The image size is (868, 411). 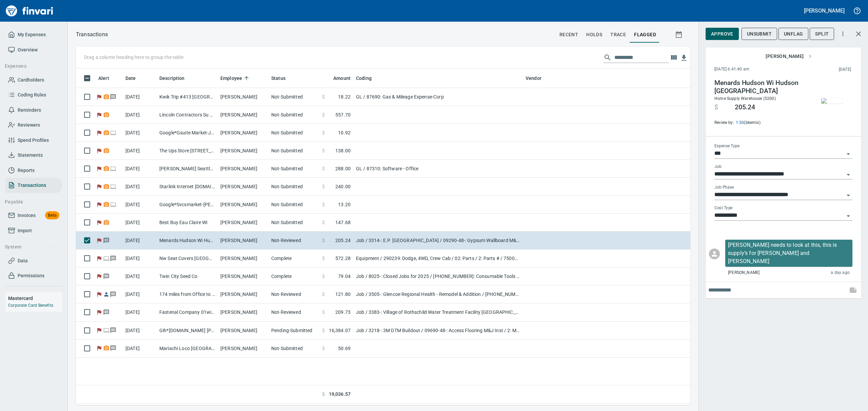 I want to click on td: Twin City Seed Co, so click(x=187, y=277).